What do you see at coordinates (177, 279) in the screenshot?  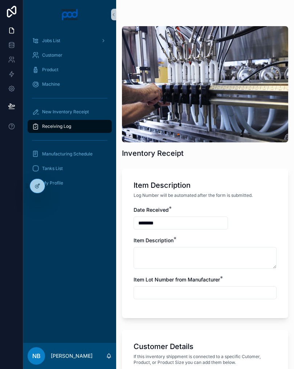 I see `span: Item Lot Number from Manufacturer` at bounding box center [177, 279].